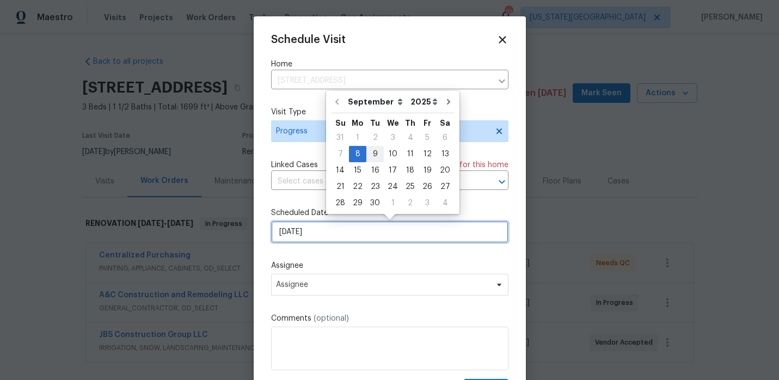 The height and width of the screenshot is (380, 779). I want to click on div: 31, so click(340, 138).